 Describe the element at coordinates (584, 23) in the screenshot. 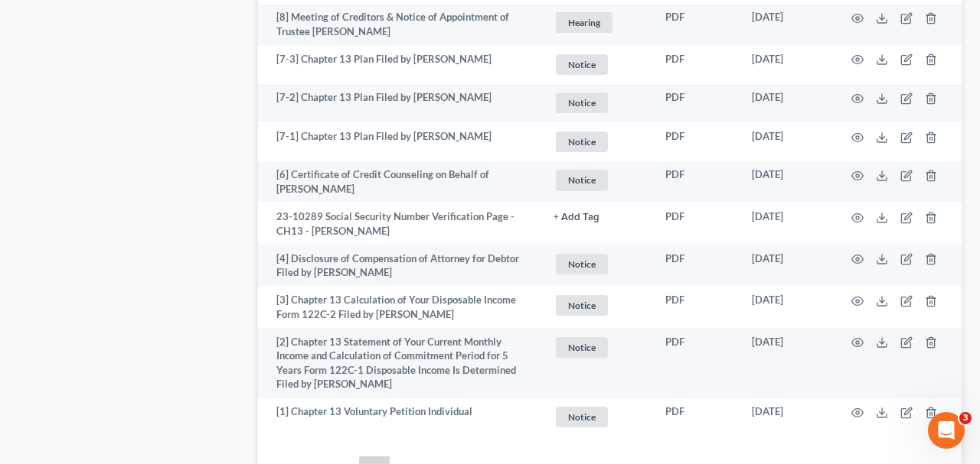

I see `span: Hearing` at that location.